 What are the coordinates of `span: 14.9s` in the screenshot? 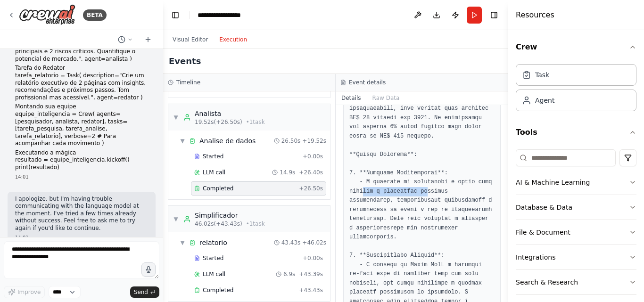 It's located at (287, 172).